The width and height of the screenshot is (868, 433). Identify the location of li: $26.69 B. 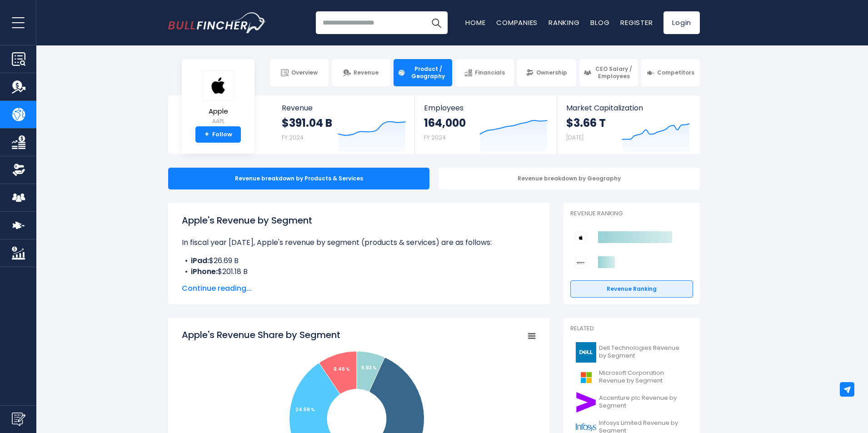
(359, 261).